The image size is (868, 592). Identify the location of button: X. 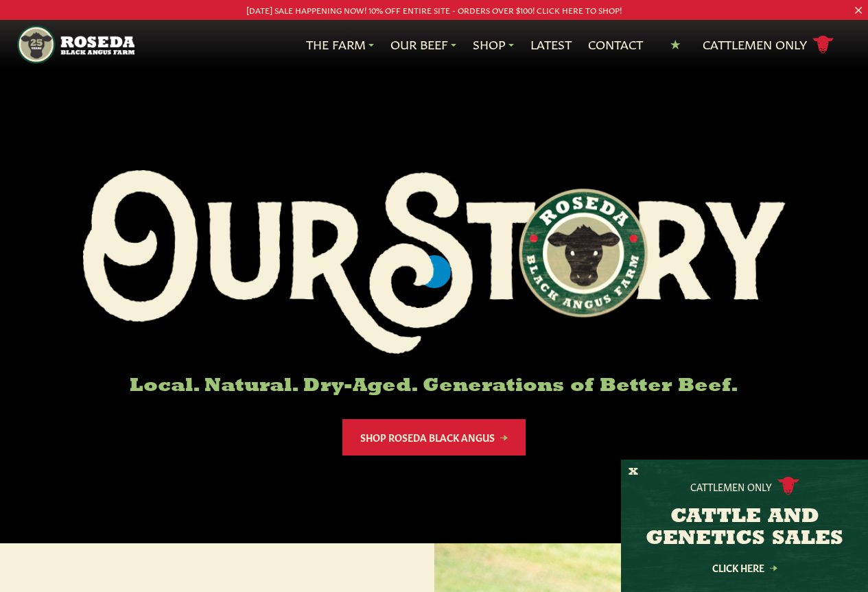
(633, 472).